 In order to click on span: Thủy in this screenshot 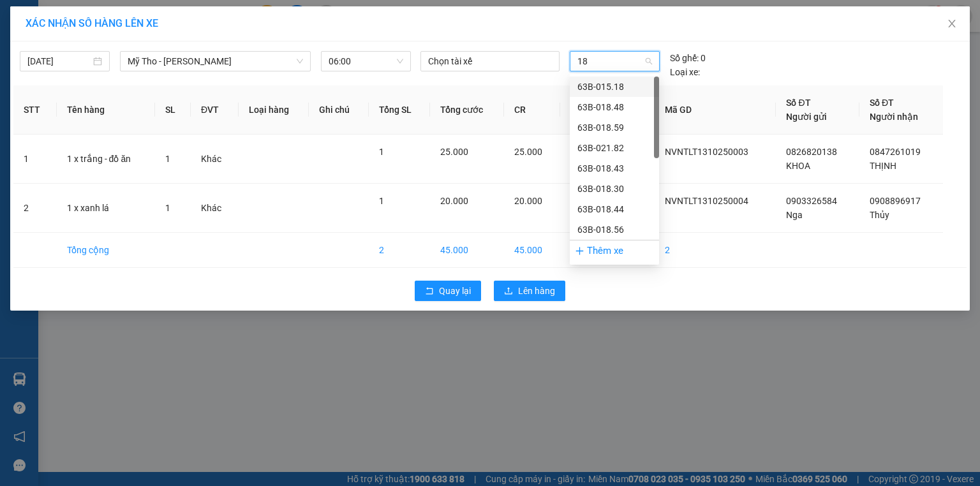, I will do `click(879, 215)`.